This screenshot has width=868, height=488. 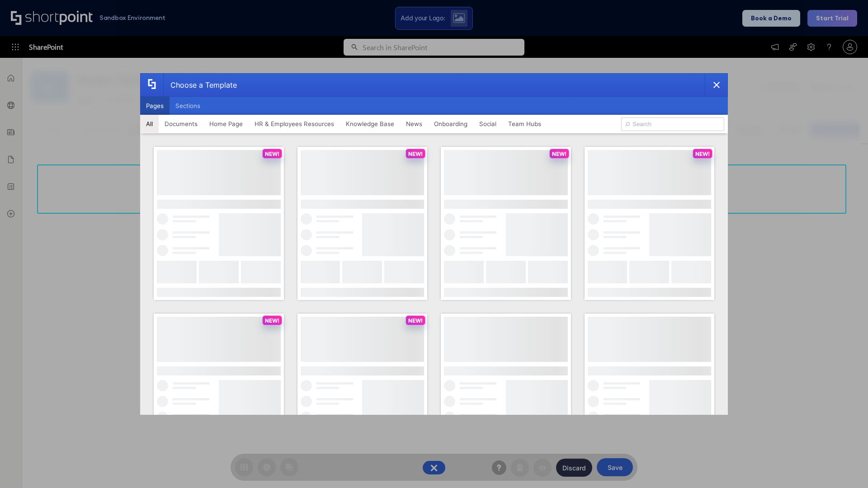 I want to click on button: All, so click(x=149, y=123).